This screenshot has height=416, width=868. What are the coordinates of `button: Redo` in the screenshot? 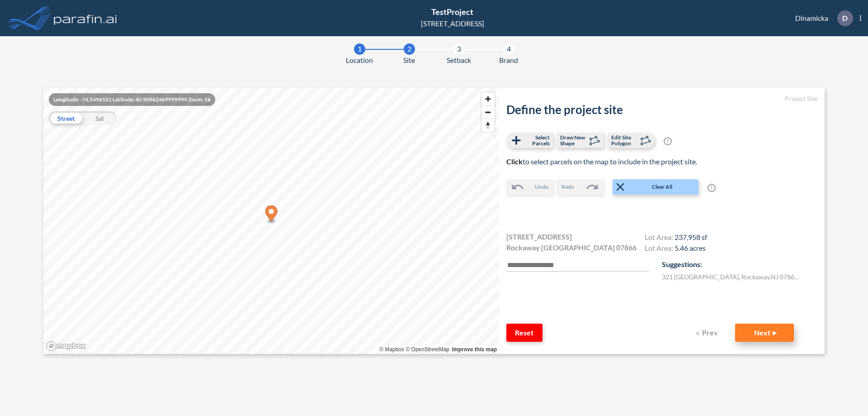 It's located at (580, 186).